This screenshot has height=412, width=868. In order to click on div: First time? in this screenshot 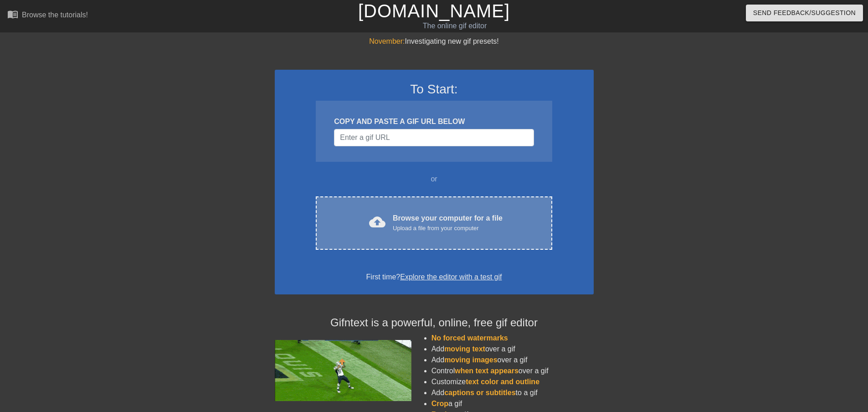, I will do `click(434, 277)`.